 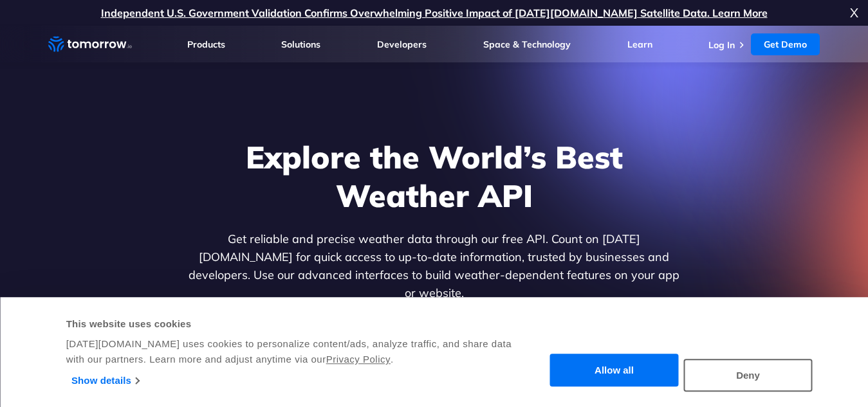 I want to click on a: Show details, so click(x=105, y=381).